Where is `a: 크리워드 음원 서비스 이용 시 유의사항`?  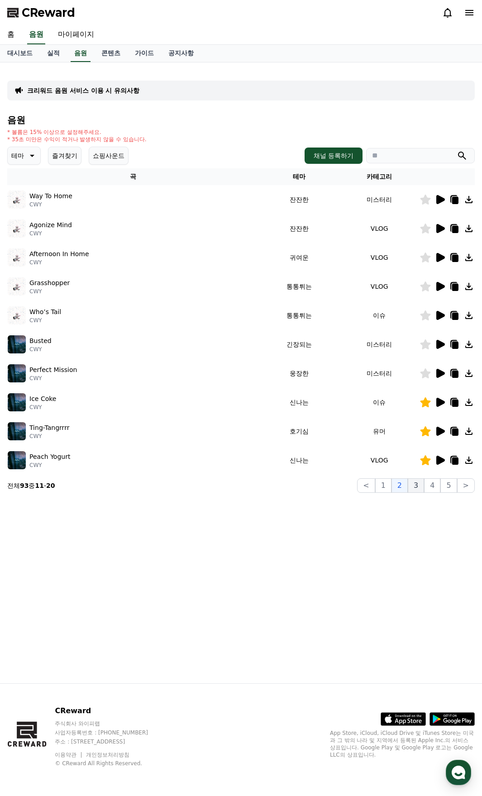
a: 크리워드 음원 서비스 이용 시 유의사항 is located at coordinates (83, 91).